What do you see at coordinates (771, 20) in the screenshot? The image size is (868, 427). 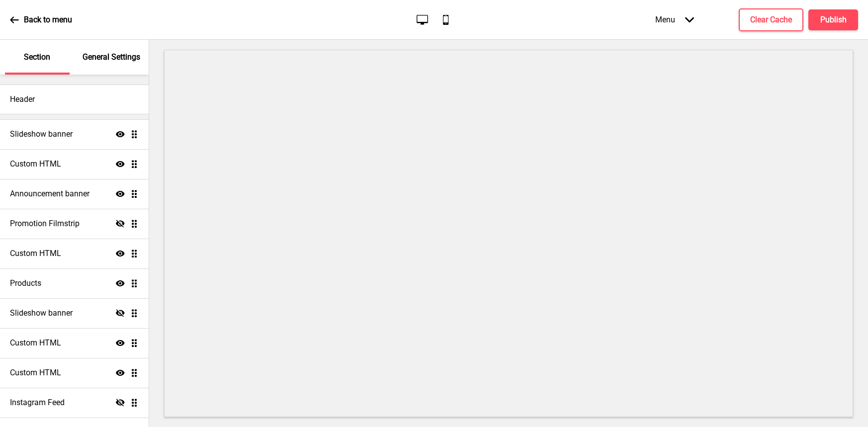 I see `button: Clear Cache` at bounding box center [771, 20].